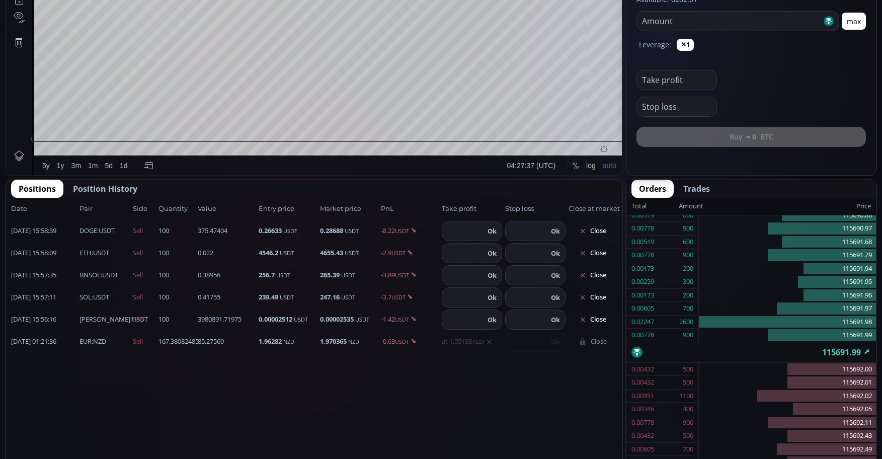  I want to click on div: Toggle Auto Scale, so click(603, 409).